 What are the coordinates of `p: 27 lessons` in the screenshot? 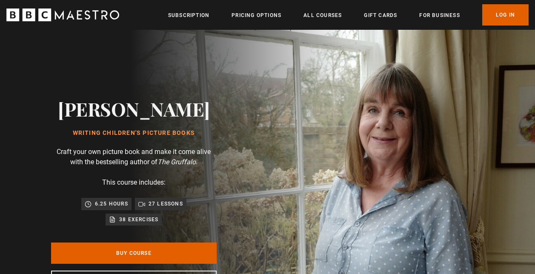 It's located at (166, 204).